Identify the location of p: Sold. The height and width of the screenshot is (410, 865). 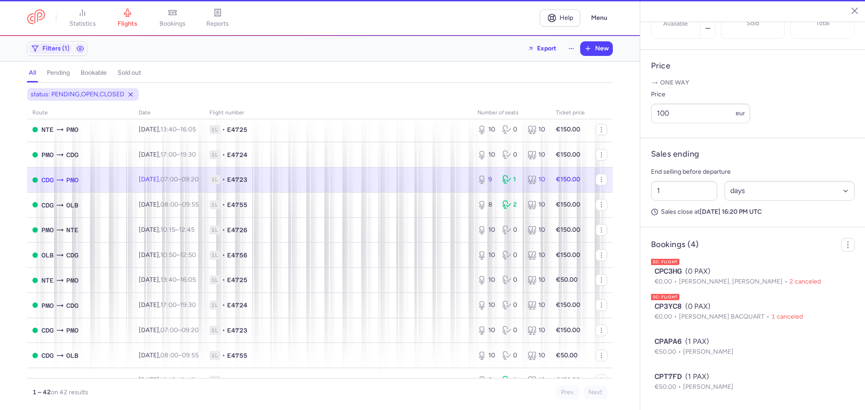
(753, 23).